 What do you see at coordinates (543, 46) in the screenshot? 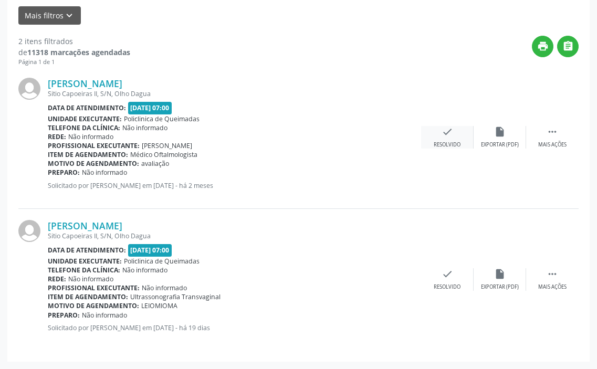
I see `i: print` at bounding box center [543, 46].